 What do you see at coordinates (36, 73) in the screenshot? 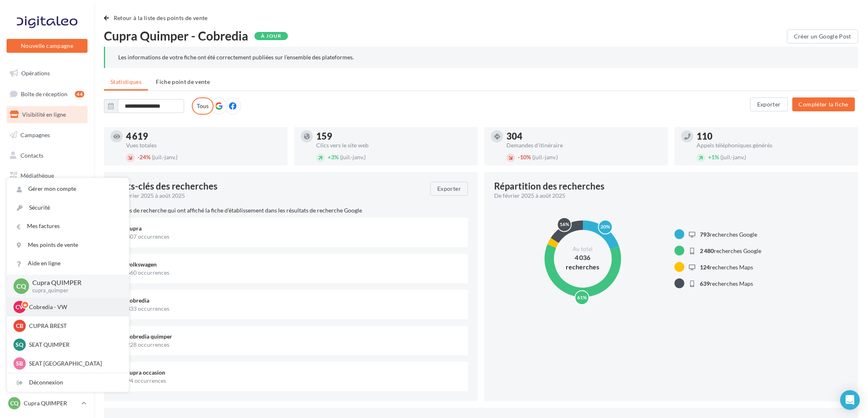
I see `span: Opérations` at bounding box center [36, 73].